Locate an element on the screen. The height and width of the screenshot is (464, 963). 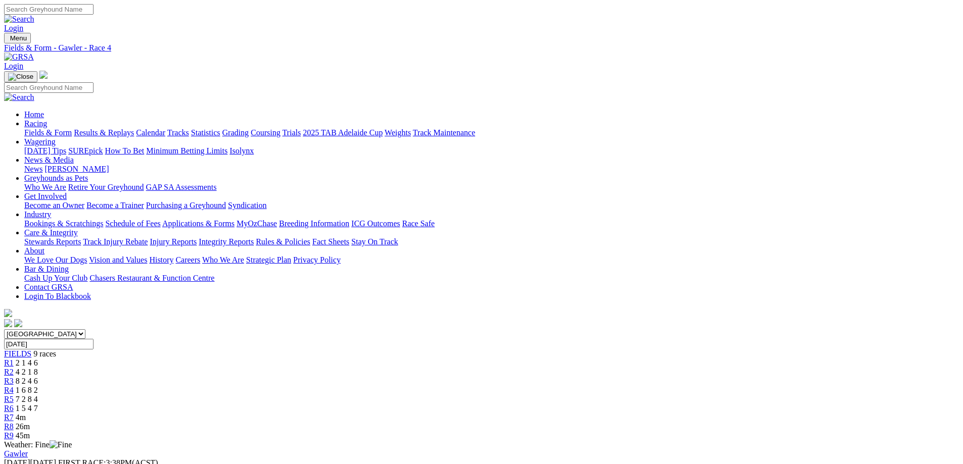
a: ICG Outcomes is located at coordinates (375, 223).